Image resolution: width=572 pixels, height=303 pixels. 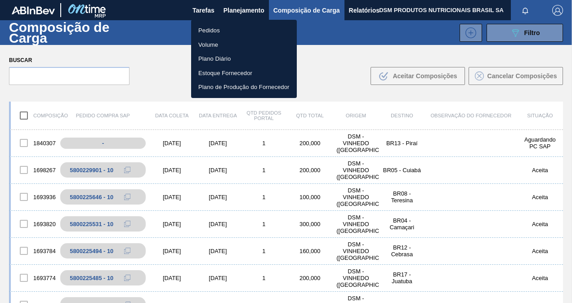 What do you see at coordinates (244, 73) in the screenshot?
I see `li: Estoque Fornecedor` at bounding box center [244, 73].